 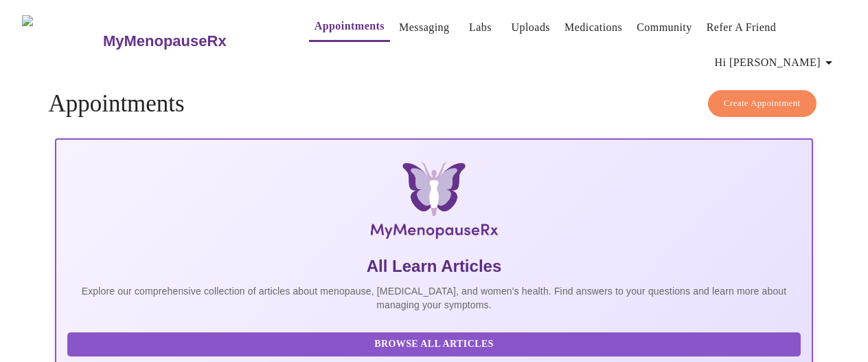 What do you see at coordinates (664, 27) in the screenshot?
I see `button: Community` at bounding box center [664, 27].